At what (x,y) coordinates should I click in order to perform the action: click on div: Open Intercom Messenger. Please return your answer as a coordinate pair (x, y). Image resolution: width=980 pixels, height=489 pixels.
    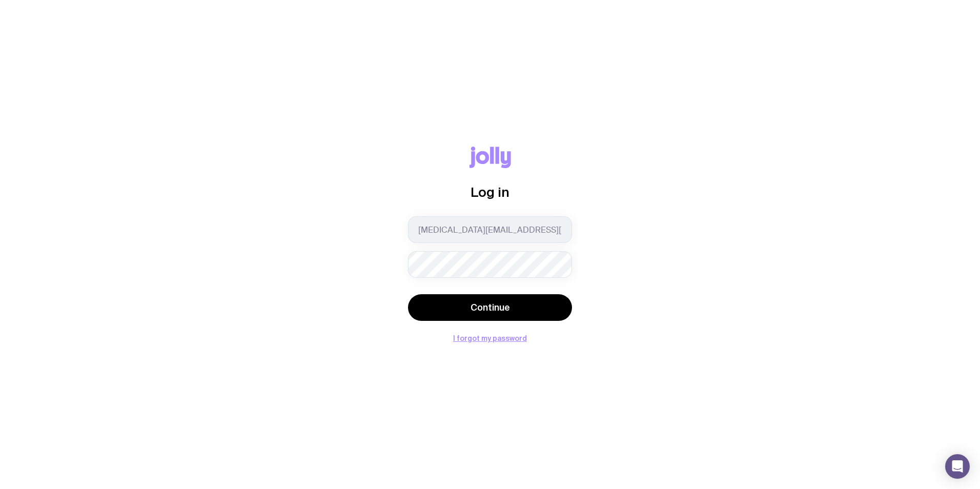
    Looking at the image, I should click on (958, 466).